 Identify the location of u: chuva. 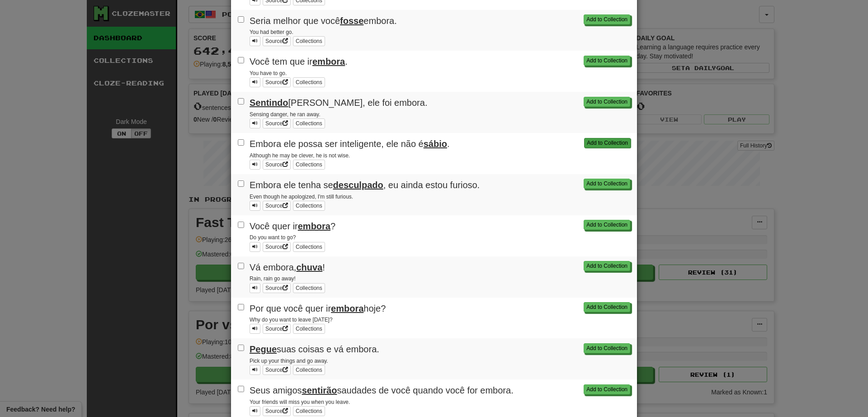
(309, 267).